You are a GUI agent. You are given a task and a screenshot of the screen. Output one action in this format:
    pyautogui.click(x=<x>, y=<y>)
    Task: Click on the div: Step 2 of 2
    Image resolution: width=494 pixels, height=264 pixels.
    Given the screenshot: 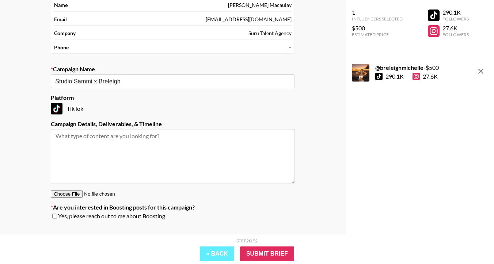 What is the action you would take?
    pyautogui.click(x=247, y=241)
    